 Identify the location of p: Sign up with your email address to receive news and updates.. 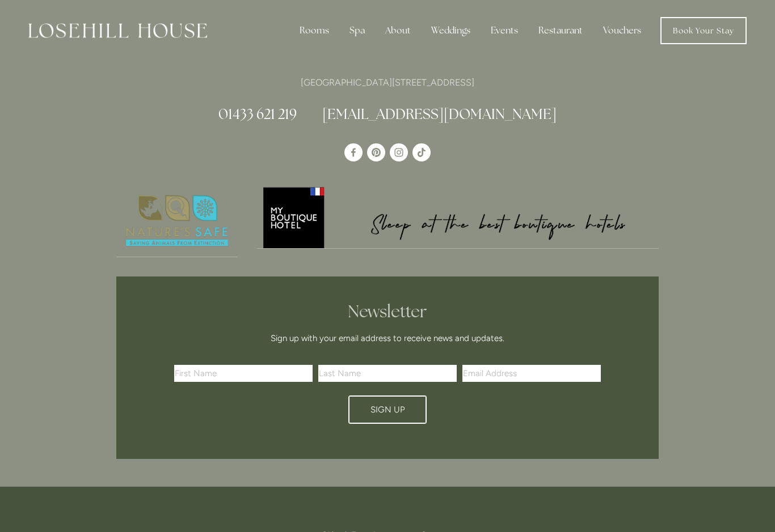
(388, 338).